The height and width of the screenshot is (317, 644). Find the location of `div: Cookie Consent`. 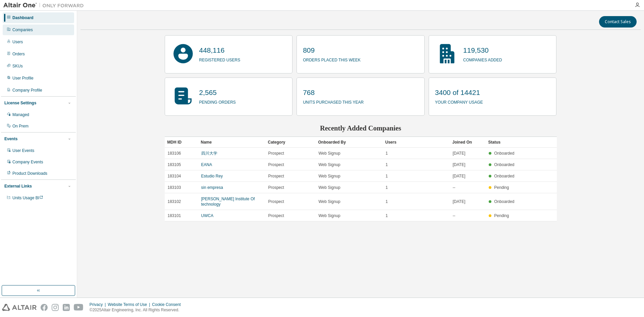

div: Cookie Consent is located at coordinates (168, 305).